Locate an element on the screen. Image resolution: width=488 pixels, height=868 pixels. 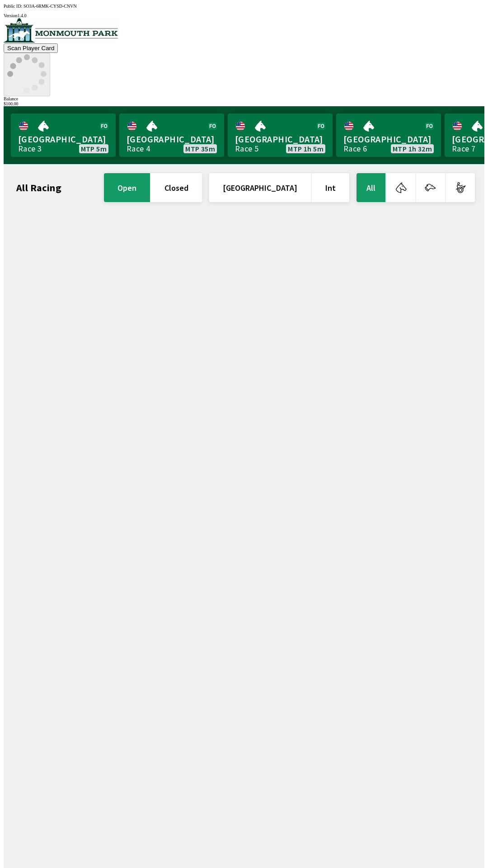
div: Race 7 is located at coordinates (464, 149).